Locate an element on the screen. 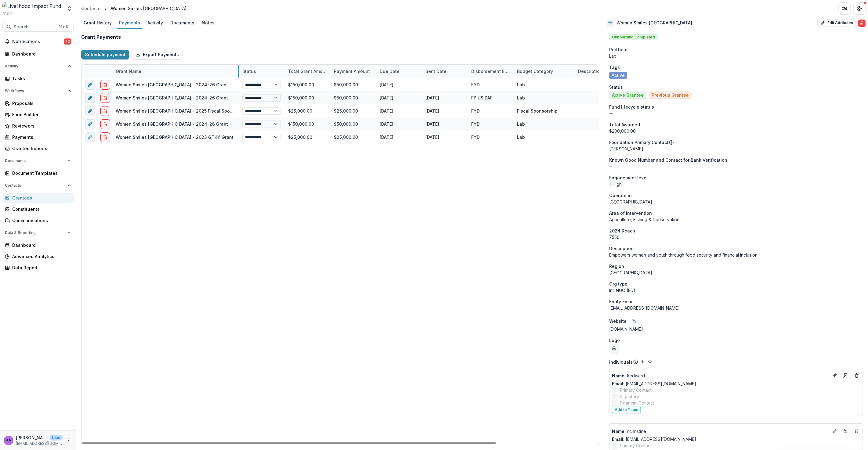 The image size is (868, 450). button: Deletes is located at coordinates (856, 432).